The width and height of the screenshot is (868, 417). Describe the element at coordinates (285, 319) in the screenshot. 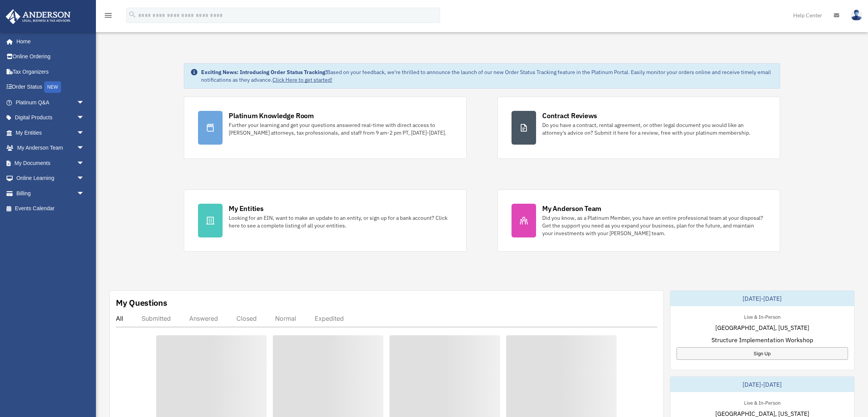

I see `div: Normal` at that location.